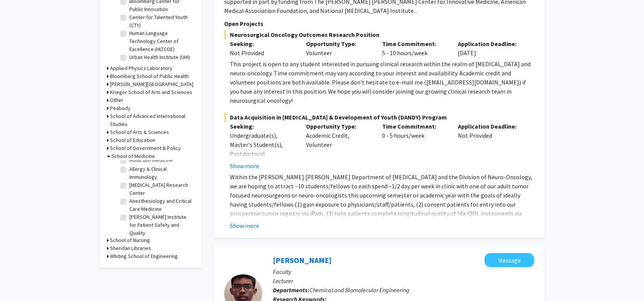 Image resolution: width=644 pixels, height=301 pixels. Describe the element at coordinates (415, 48) in the screenshot. I see `div: 5 - 10 hours/week` at that location.